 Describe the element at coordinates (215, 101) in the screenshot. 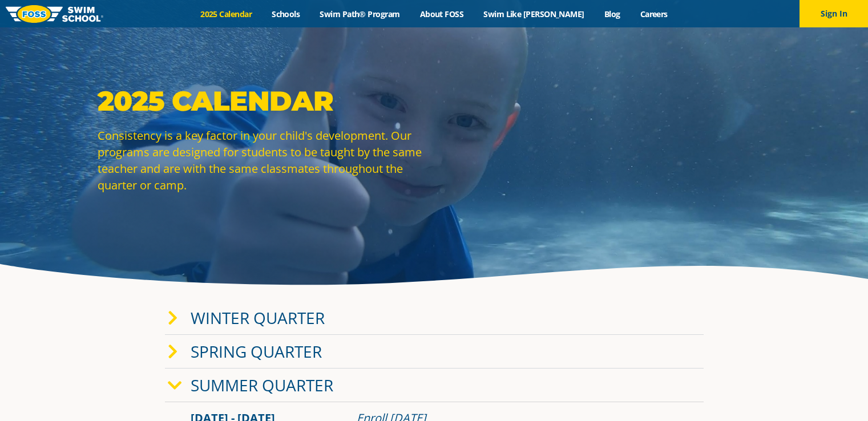

I see `strong: 2025 Calendar` at that location.